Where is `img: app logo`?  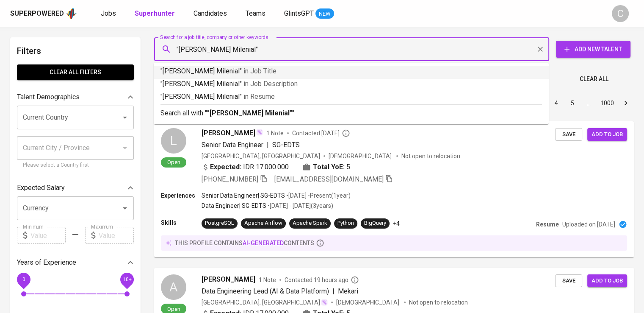
img: app logo is located at coordinates (71, 14).